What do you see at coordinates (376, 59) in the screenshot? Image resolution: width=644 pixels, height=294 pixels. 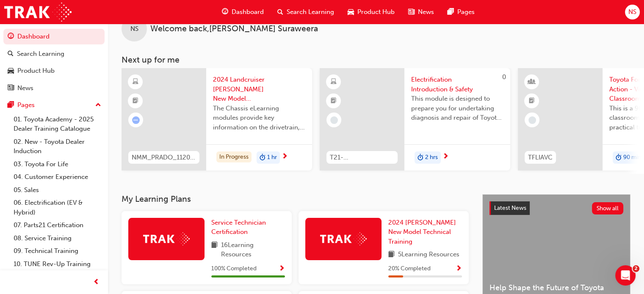 I see `h3: Next up for me` at bounding box center [376, 59].